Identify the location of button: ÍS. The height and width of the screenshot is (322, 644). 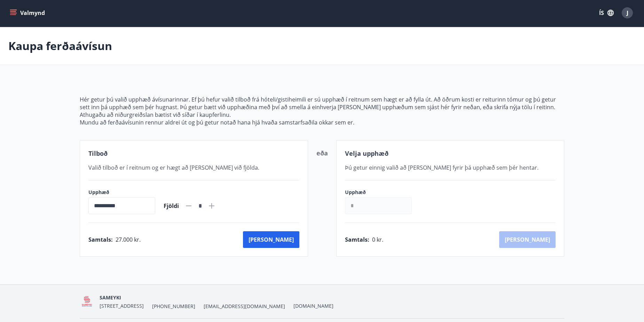
(606, 13).